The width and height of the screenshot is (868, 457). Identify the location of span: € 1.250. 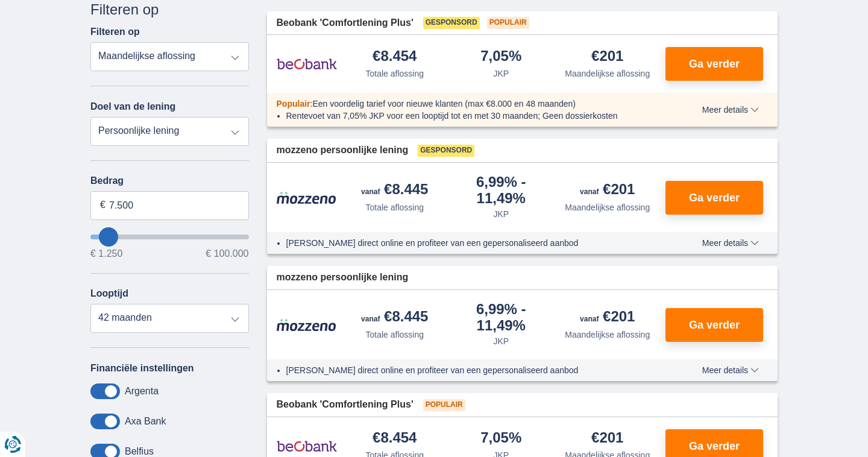
(106, 254).